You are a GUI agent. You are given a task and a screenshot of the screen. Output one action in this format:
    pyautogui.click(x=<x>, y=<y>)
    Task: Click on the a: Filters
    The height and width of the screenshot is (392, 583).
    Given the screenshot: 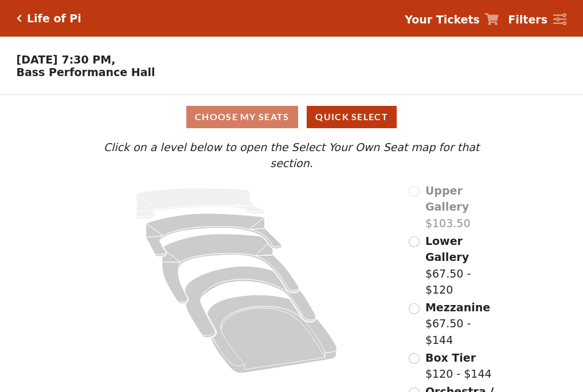 What is the action you would take?
    pyautogui.click(x=537, y=19)
    